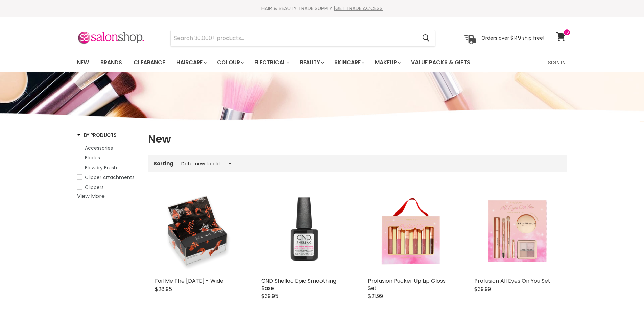  Describe the element at coordinates (108, 148) in the screenshot. I see `a: Accessories` at that location.